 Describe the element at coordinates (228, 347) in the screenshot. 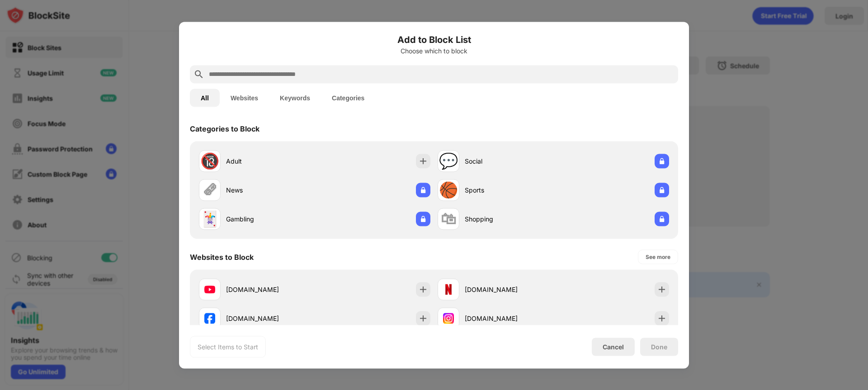

I see `div: Select Items to Start` at that location.